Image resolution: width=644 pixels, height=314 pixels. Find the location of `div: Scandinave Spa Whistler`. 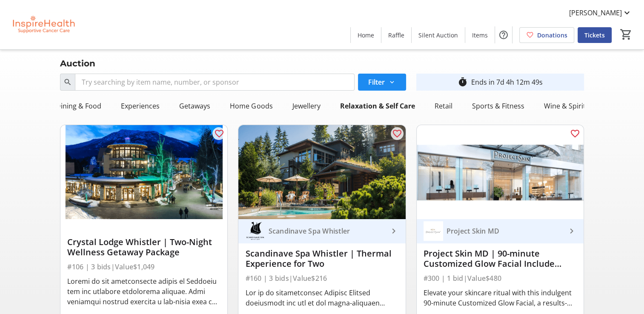

div: Scandinave Spa Whistler is located at coordinates (326, 231).